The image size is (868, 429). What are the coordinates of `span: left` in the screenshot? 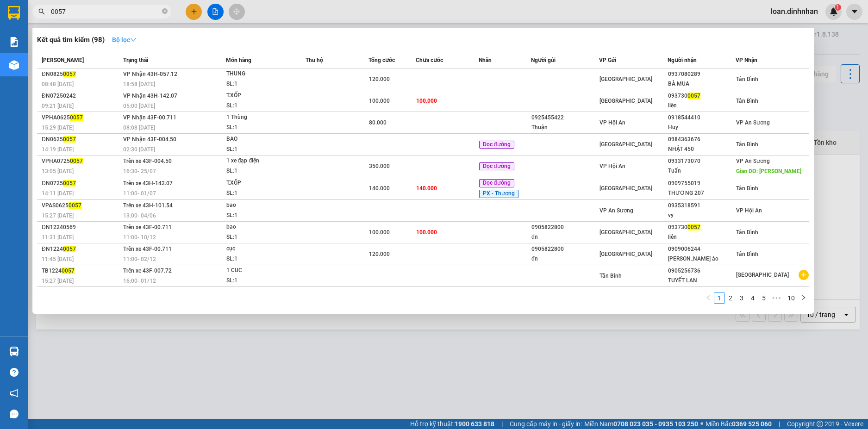 It's located at (708, 298).